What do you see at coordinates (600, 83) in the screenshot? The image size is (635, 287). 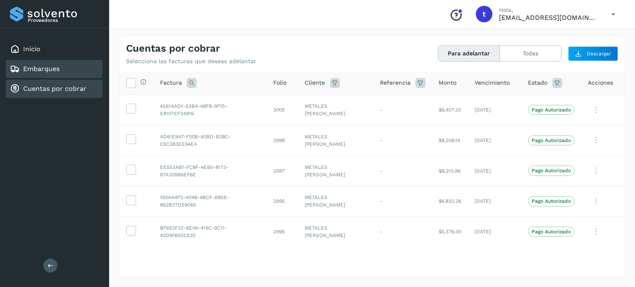 I see `span: Acciones` at bounding box center [600, 83].